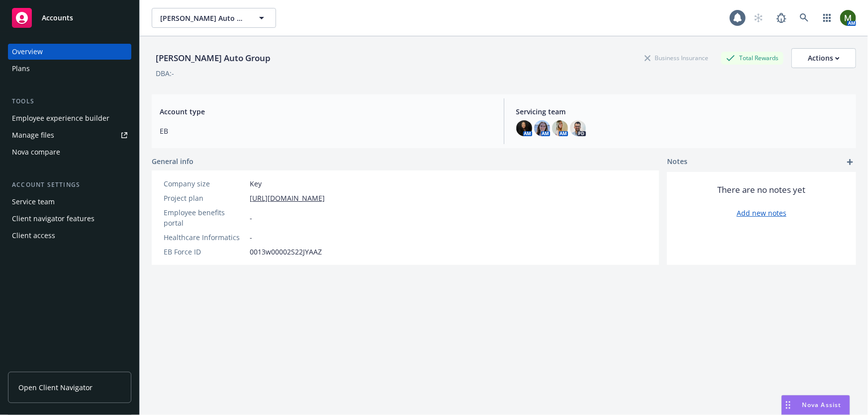 The image size is (868, 415). Describe the element at coordinates (821, 404) in the screenshot. I see `span: Nova Assist` at that location.